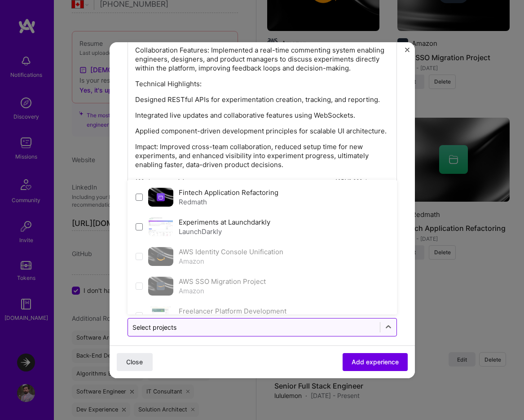  I want to click on div: 100 characters minimum, so click(165, 181).